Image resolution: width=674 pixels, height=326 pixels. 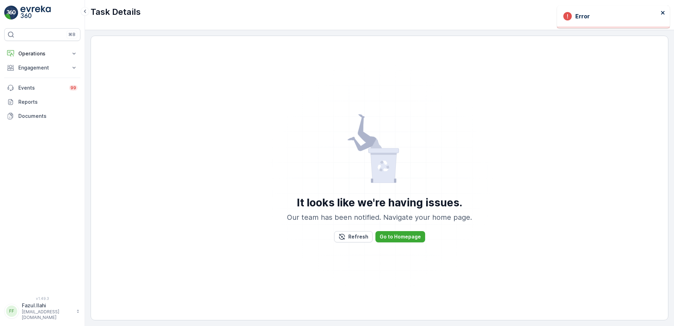 I want to click on div: FF, so click(x=12, y=311).